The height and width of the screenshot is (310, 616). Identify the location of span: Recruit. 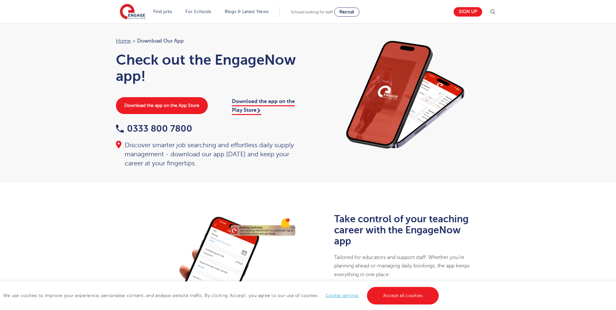
(347, 12).